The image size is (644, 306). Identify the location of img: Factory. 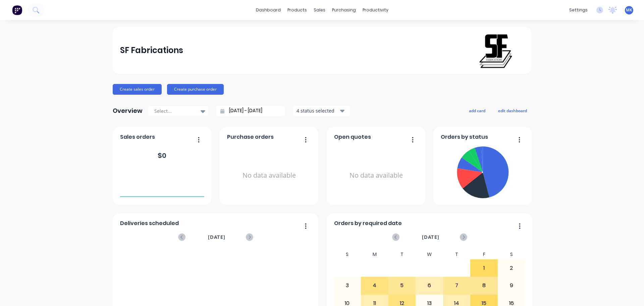
(17, 10).